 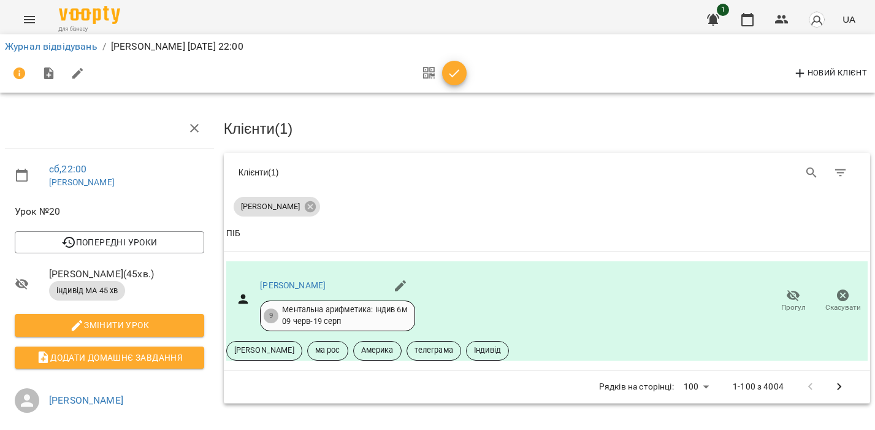 I want to click on img: Логотип Voopty, so click(x=90, y=15).